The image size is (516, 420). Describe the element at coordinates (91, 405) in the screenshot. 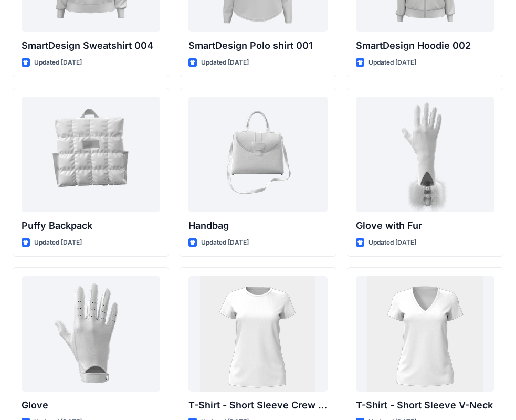

I see `p: Glove` at that location.